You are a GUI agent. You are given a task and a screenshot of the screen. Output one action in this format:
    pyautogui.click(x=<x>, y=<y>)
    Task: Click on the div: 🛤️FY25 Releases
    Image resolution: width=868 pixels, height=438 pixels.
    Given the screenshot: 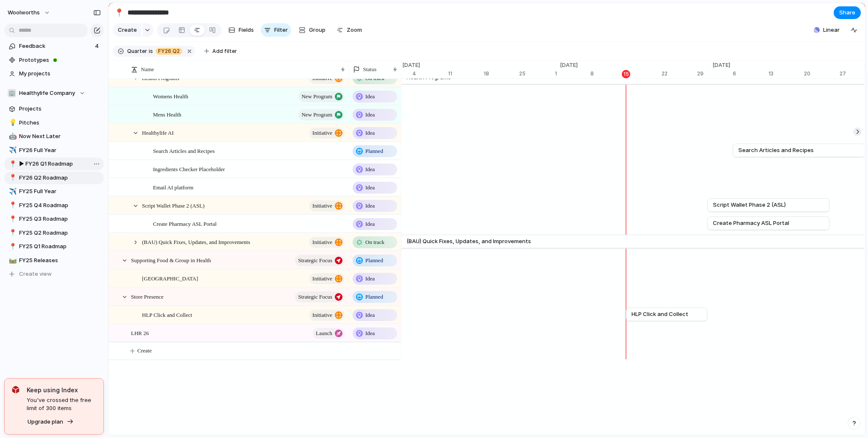 What is the action you would take?
    pyautogui.click(x=54, y=260)
    